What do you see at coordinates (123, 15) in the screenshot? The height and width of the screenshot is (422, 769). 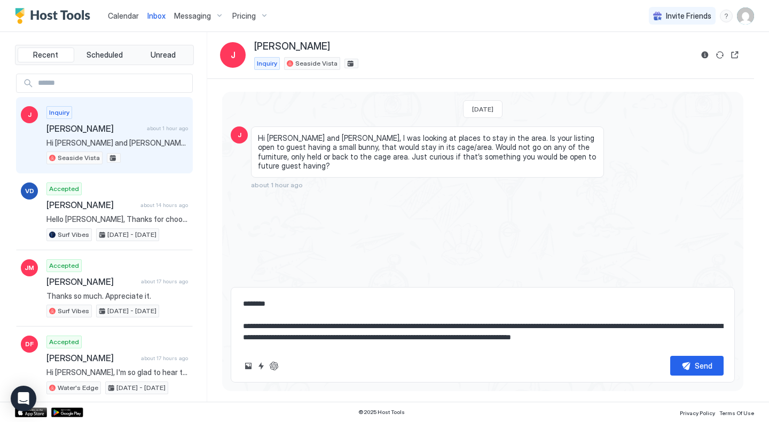 I see `span: Calendar` at bounding box center [123, 15].